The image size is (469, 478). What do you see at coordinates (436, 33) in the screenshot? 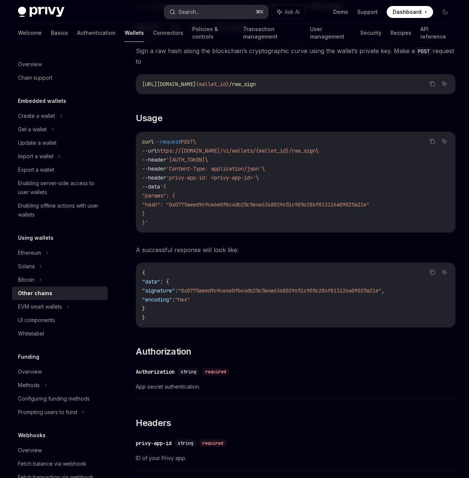
I see `a: API reference` at bounding box center [436, 33].